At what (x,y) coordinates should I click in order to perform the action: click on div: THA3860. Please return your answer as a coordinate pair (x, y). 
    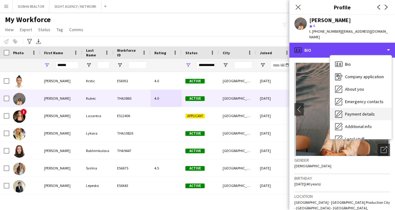
    Looking at the image, I should click on (132, 98).